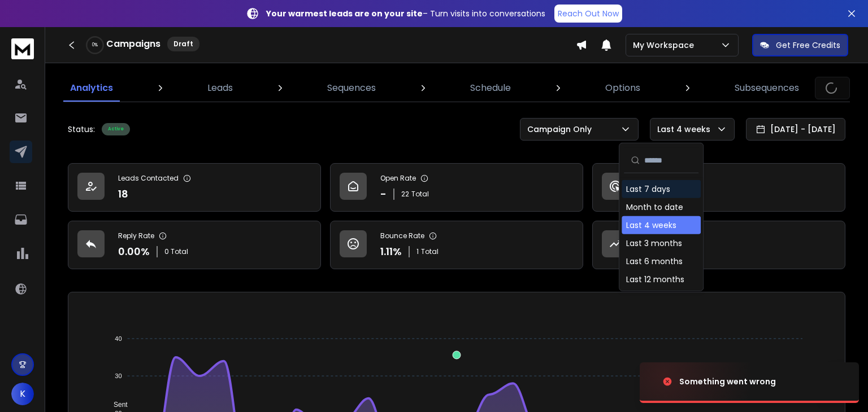  I want to click on p: 0 Total, so click(176, 252).